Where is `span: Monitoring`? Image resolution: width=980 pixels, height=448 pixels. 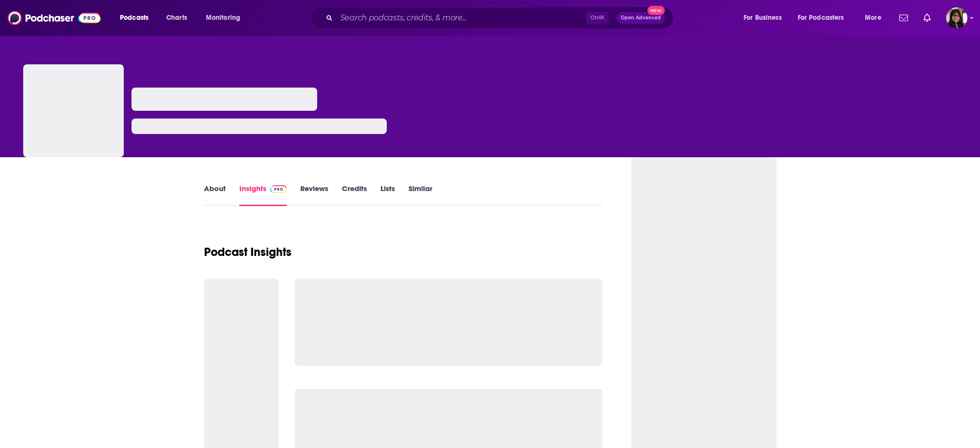
span: Monitoring is located at coordinates (223, 18).